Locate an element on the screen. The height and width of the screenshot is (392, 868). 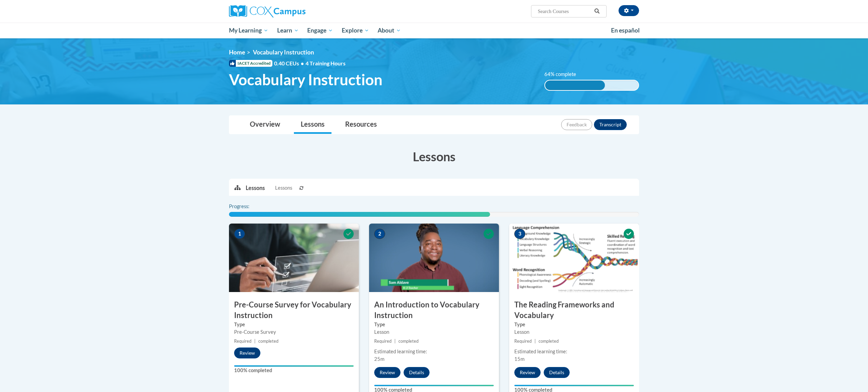
button: Feedback is located at coordinates (577, 124).